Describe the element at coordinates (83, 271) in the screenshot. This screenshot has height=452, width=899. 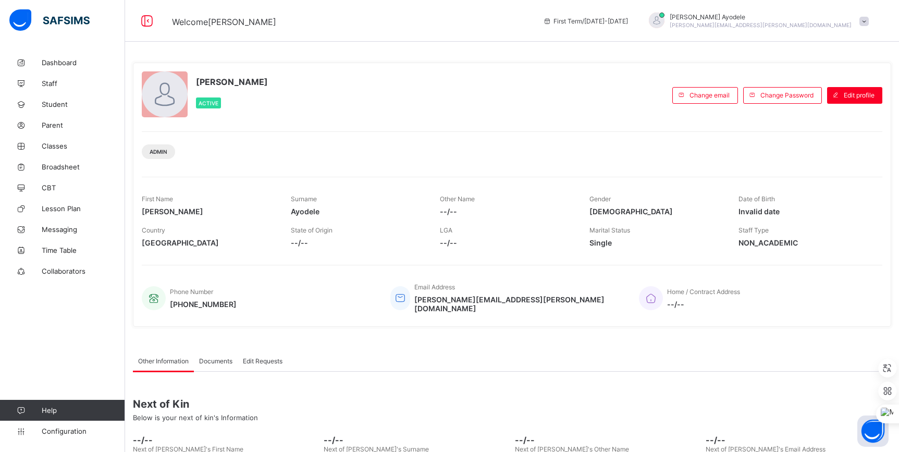
I see `span: Collaborators` at that location.